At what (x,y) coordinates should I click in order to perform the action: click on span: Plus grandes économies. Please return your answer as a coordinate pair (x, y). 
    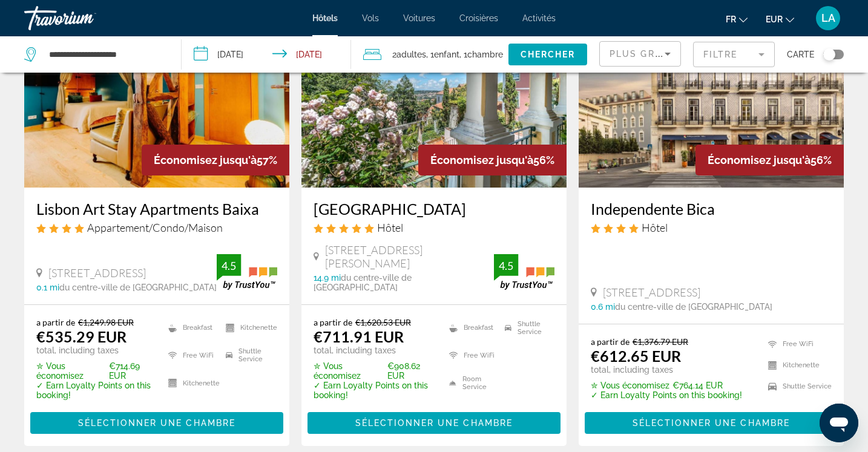
    Looking at the image, I should click on (681, 54).